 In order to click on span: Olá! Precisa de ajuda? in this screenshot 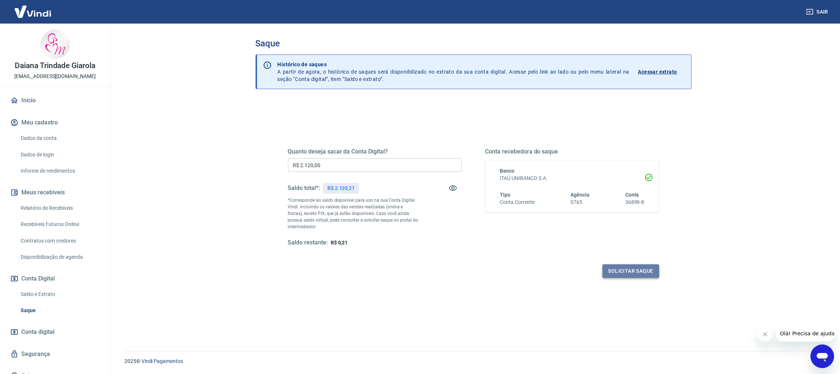, I will do `click(33, 8)`.